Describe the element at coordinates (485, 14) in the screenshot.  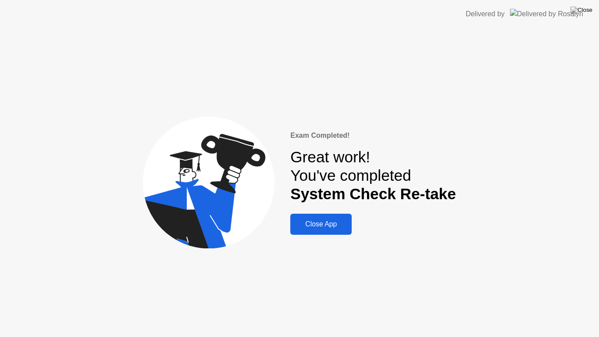
I see `div: Delivered by` at that location.